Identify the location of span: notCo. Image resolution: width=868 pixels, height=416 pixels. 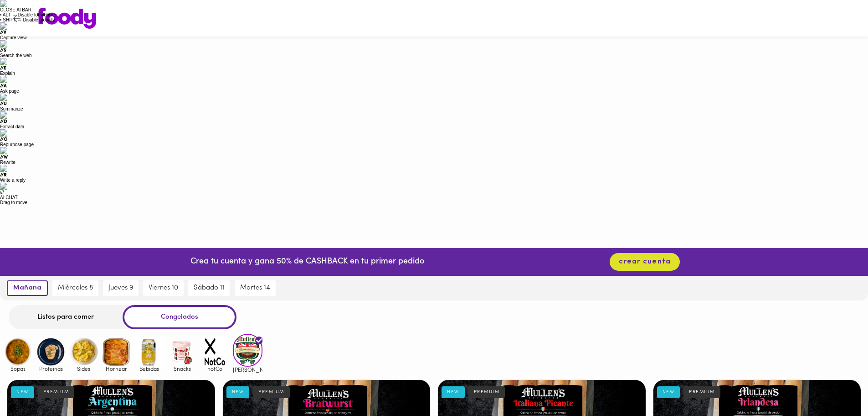
(215, 368).